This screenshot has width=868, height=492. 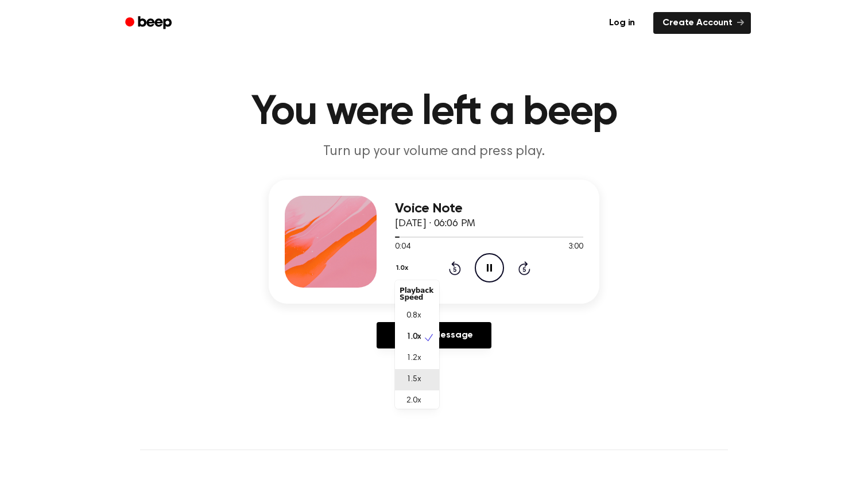 What do you see at coordinates (413, 400) in the screenshot?
I see `span: 2.0x` at bounding box center [413, 400].